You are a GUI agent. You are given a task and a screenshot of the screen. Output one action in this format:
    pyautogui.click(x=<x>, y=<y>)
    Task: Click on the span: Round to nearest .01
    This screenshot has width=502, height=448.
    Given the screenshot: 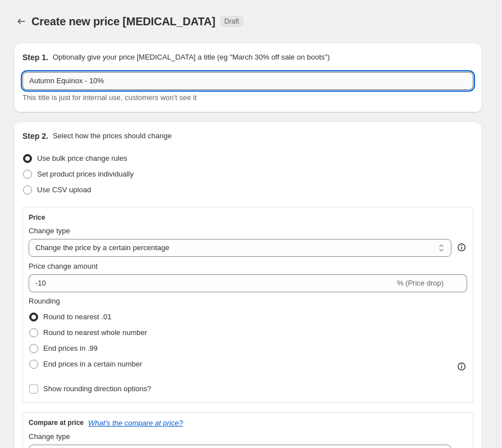 What is the action you would take?
    pyautogui.click(x=77, y=316)
    